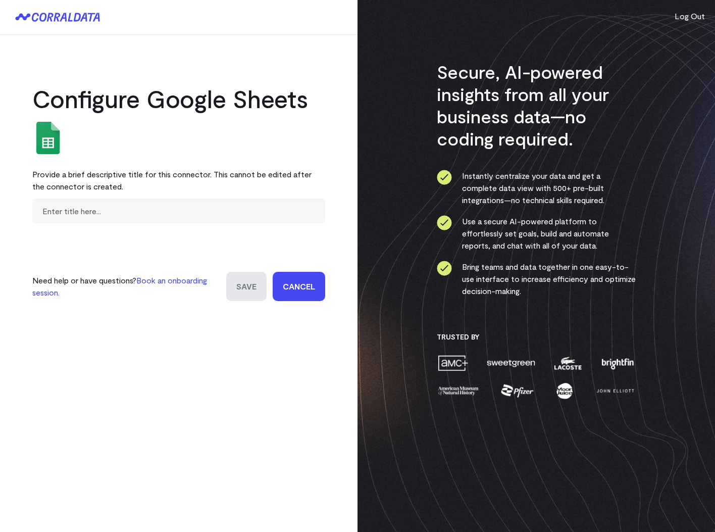  Describe the element at coordinates (537, 188) in the screenshot. I see `li: Instantly centralize your data and get a complete data view with 500+ pre-built integrations—no t...` at that location.